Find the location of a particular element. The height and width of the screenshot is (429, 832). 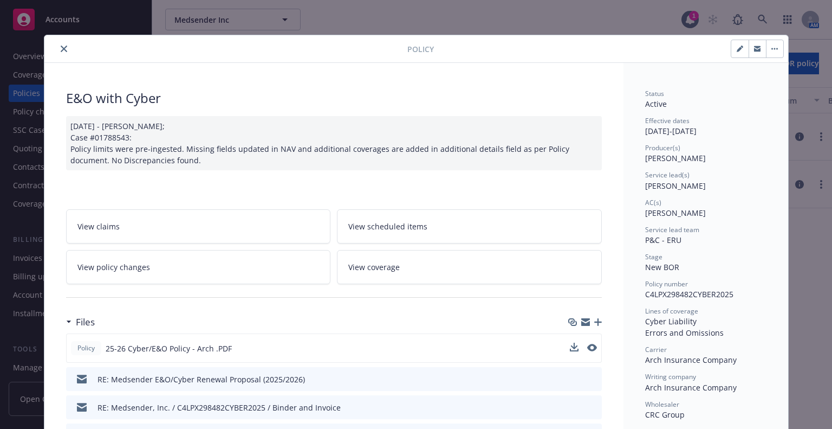

span: P&C - ERU is located at coordinates (663, 240).